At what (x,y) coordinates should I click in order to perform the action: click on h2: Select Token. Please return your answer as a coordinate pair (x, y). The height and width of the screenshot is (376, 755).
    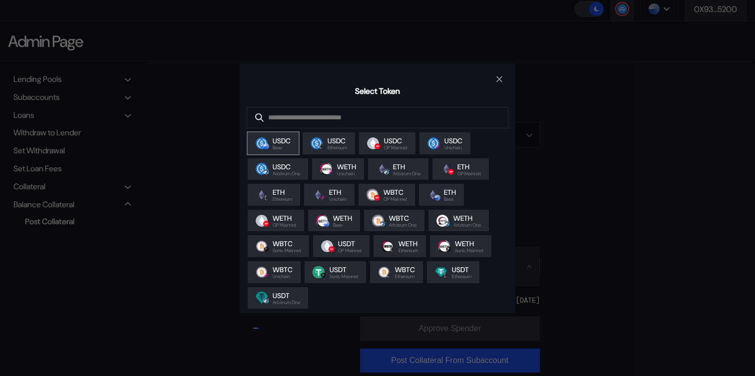
    Looking at the image, I should click on (378, 91).